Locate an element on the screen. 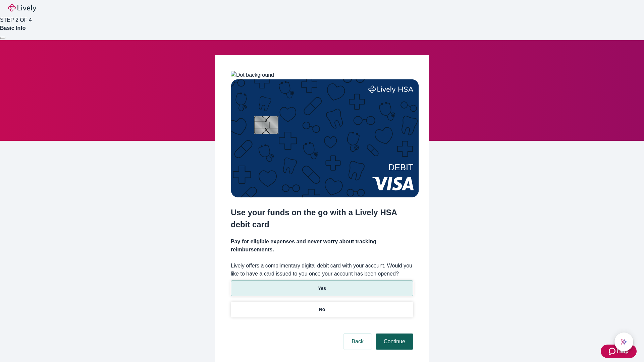 The image size is (644, 362). img: Dot background is located at coordinates (252, 75).